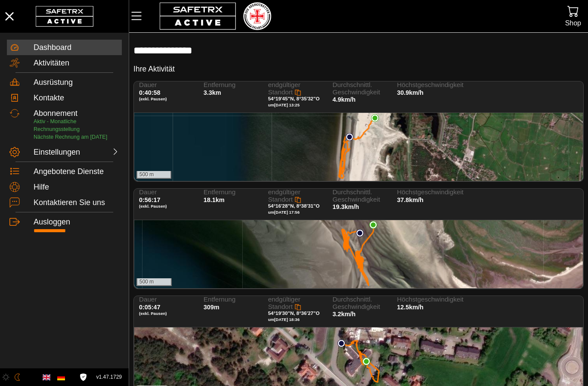 Image resolution: width=588 pixels, height=386 pixels. What do you see at coordinates (54, 152) in the screenshot?
I see `div: Einstellungen` at bounding box center [54, 152].